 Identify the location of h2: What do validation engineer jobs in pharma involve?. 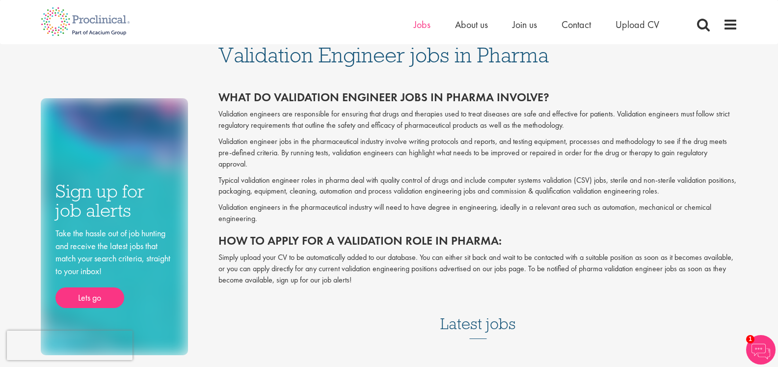
(478, 97).